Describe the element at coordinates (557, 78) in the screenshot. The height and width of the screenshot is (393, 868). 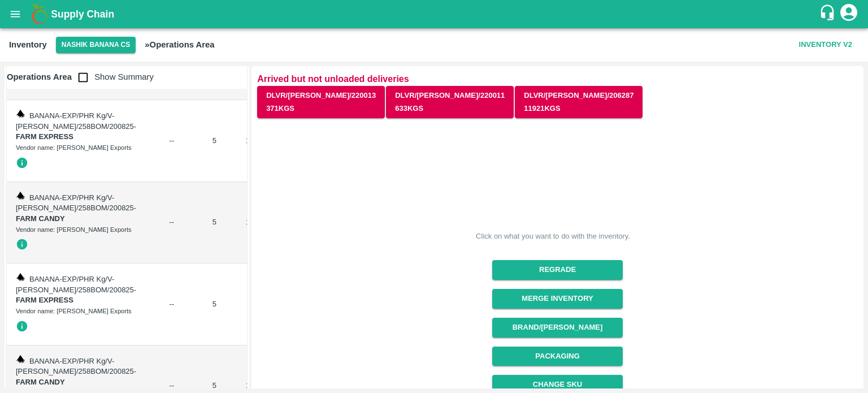
I see `p: Arrived but not unloaded deliveries` at that location.